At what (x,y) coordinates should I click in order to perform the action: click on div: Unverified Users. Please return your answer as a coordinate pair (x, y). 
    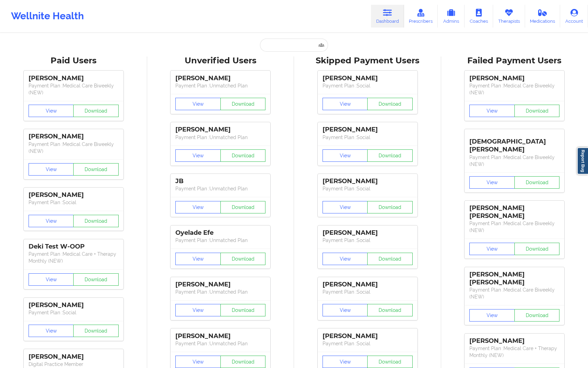
    Looking at the image, I should click on (221, 60).